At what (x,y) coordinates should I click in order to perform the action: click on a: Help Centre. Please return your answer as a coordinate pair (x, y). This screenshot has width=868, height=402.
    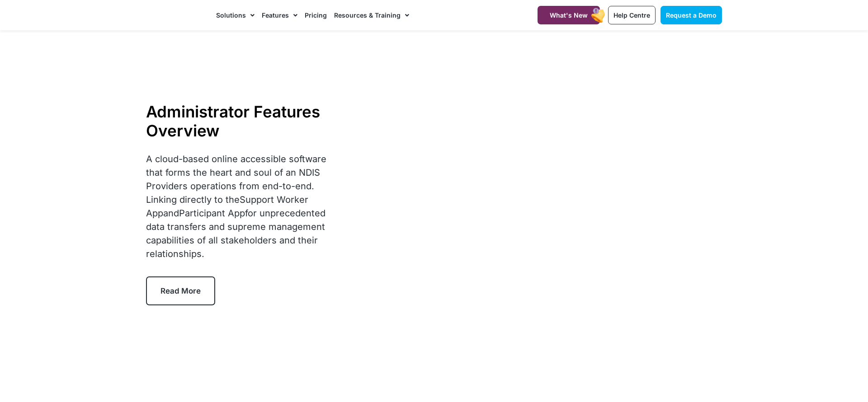
    Looking at the image, I should click on (632, 15).